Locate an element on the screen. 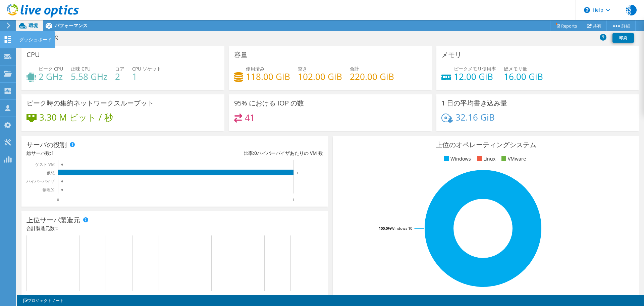 The width and height of the screenshot is (644, 306). a: 共有 is located at coordinates (594, 26).